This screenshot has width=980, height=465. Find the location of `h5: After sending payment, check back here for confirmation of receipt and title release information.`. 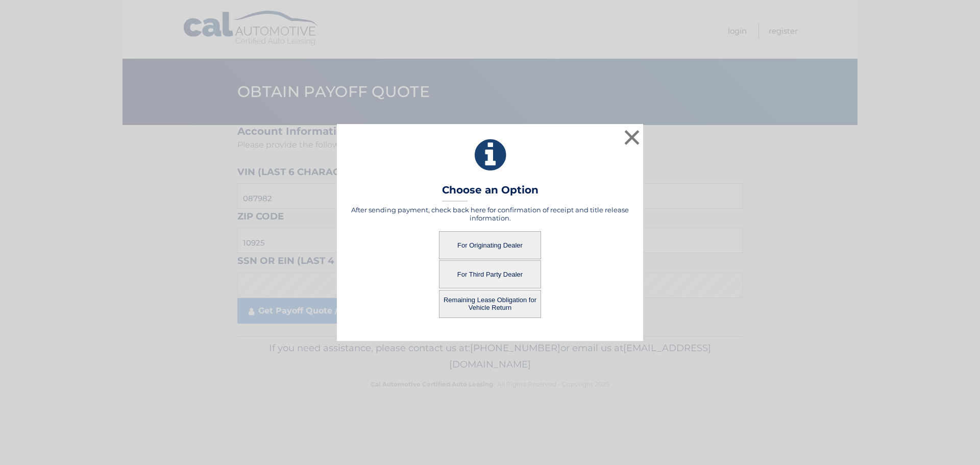

h5: After sending payment, check back here for confirmation of receipt and title release information. is located at coordinates (490, 214).